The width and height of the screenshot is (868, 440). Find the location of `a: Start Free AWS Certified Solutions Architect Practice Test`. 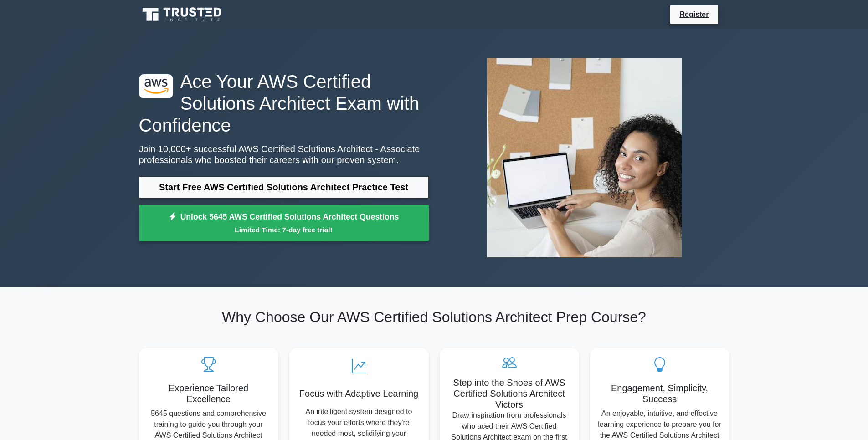

a: Start Free AWS Certified Solutions Architect Practice Test is located at coordinates (284, 187).